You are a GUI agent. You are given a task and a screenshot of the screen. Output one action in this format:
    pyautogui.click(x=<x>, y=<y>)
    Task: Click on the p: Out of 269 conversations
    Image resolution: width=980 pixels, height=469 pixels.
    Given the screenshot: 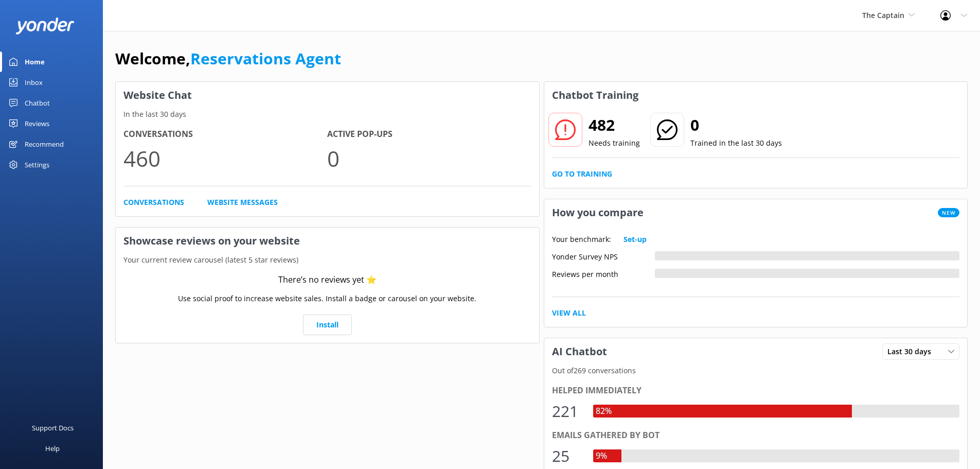 What is the action you would take?
    pyautogui.click(x=756, y=370)
    